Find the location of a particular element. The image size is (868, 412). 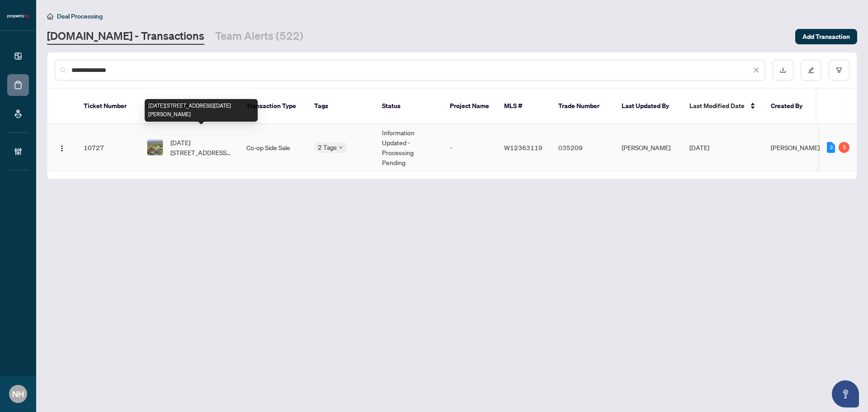

img: logo is located at coordinates (18, 16).